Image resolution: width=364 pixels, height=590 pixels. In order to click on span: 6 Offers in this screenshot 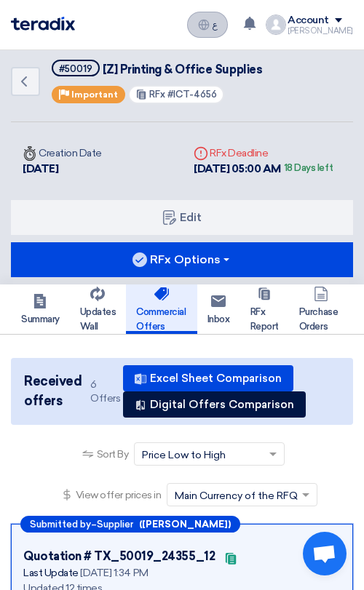, I will do `click(105, 392)`.